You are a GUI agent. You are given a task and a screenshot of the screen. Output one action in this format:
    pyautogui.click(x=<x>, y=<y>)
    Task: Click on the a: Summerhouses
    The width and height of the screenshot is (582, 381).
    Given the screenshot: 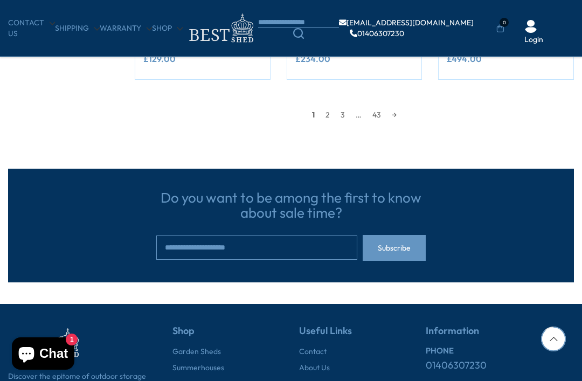 What is the action you would take?
    pyautogui.click(x=198, y=368)
    